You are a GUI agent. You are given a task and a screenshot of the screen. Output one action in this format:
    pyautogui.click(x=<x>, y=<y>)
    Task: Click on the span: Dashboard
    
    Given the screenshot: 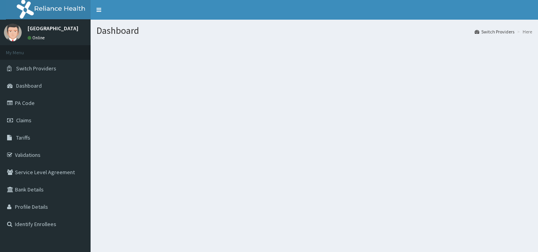 What is the action you would take?
    pyautogui.click(x=29, y=86)
    